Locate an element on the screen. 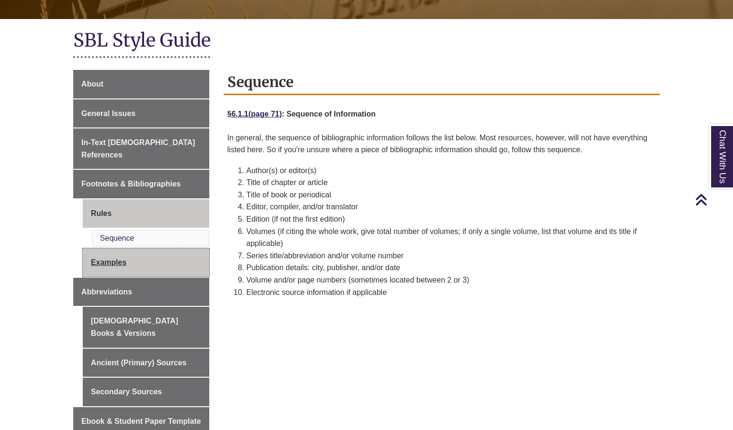 This screenshot has height=430, width=733. a: (page 71) is located at coordinates (265, 114).